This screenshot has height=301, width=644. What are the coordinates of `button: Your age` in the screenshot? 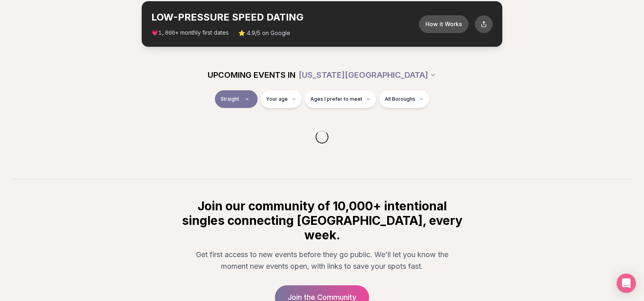 It's located at (281, 99).